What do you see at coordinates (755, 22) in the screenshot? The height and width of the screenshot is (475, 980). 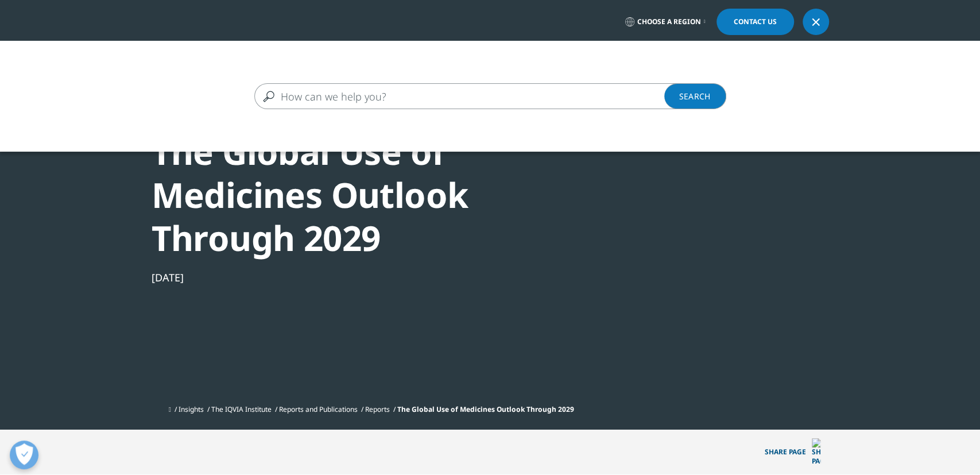 I see `span: Contact Us` at bounding box center [755, 22].